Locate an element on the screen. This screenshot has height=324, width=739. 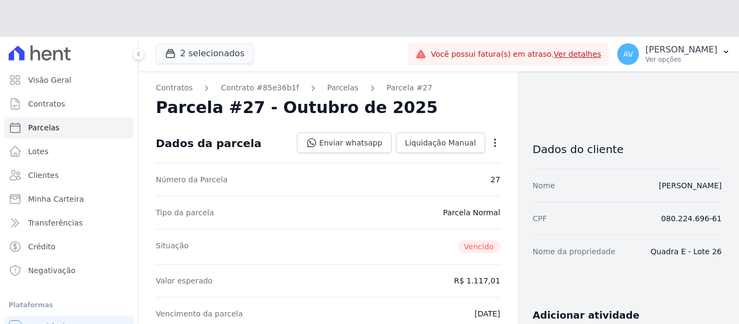
h3: Adicionar atividade is located at coordinates (586, 315).